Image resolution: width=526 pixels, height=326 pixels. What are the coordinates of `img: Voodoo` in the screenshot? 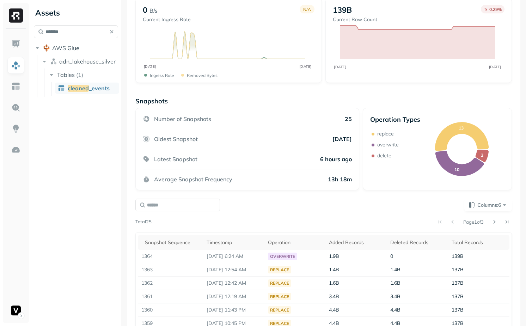 It's located at (16, 310).